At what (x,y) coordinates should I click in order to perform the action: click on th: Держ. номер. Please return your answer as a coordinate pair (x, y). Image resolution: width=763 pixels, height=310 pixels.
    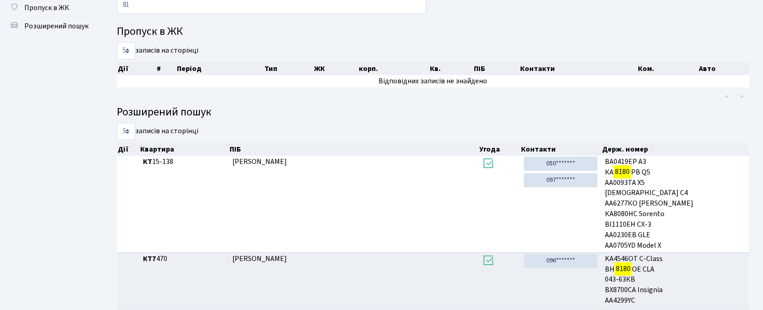
    Looking at the image, I should click on (675, 149).